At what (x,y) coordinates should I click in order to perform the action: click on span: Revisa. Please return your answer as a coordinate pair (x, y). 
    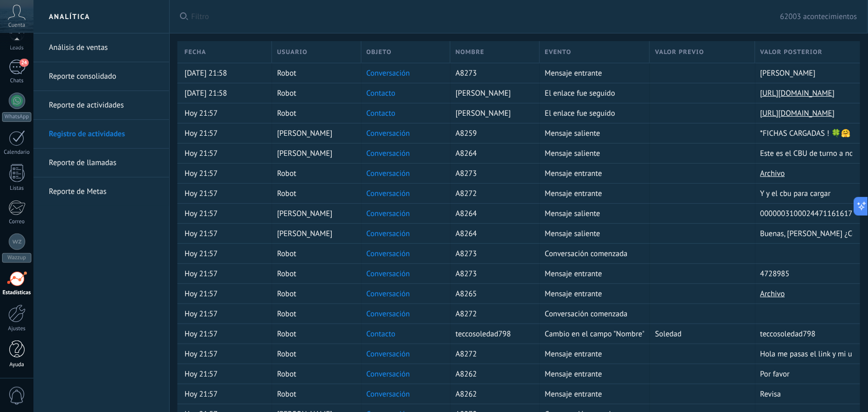
    Looking at the image, I should click on (771, 394).